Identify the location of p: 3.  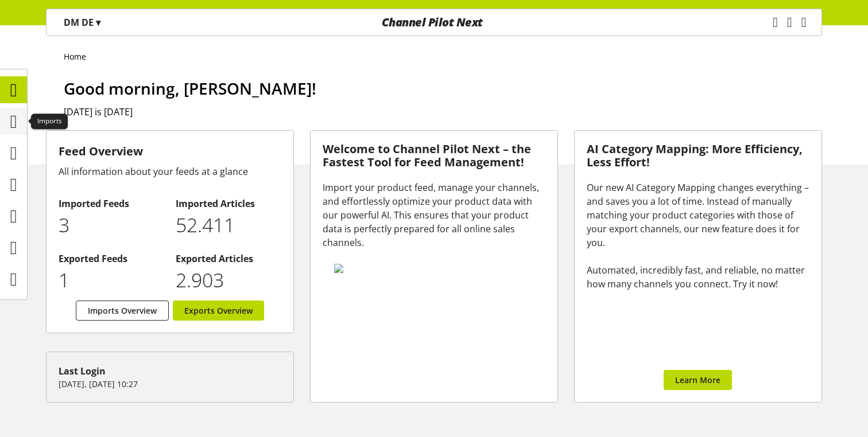
(111, 225).